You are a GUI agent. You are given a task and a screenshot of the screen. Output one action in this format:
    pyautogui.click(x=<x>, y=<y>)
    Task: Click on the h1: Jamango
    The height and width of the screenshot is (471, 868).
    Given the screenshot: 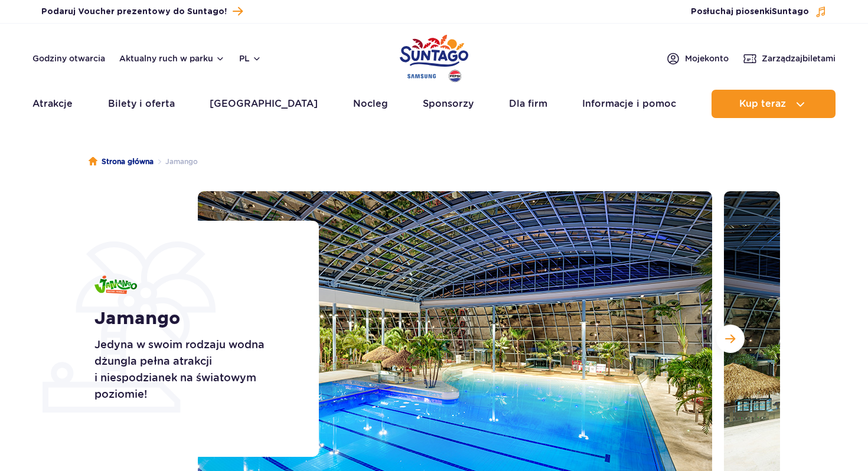 What is the action you would take?
    pyautogui.click(x=193, y=319)
    